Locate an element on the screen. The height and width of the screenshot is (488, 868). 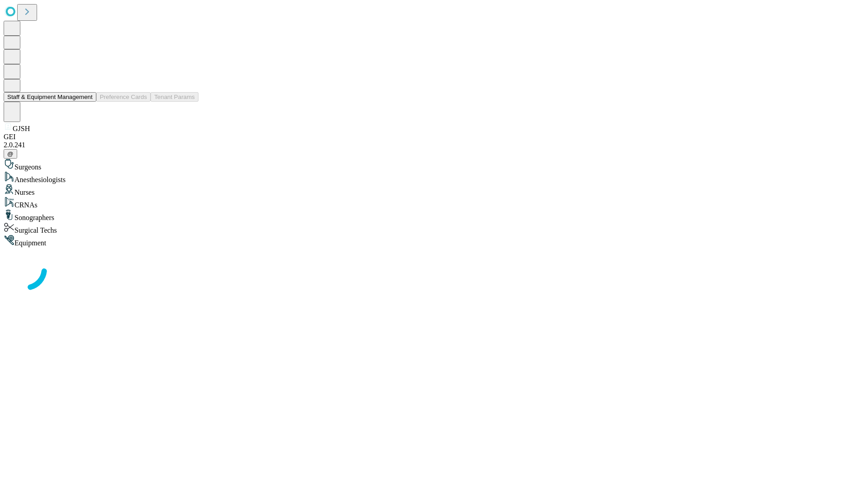
button: Tenant Params is located at coordinates (175, 97).